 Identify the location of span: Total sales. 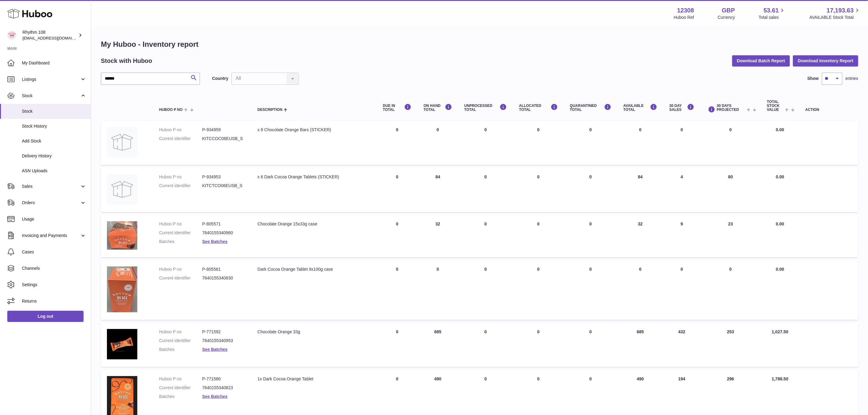
(772, 17).